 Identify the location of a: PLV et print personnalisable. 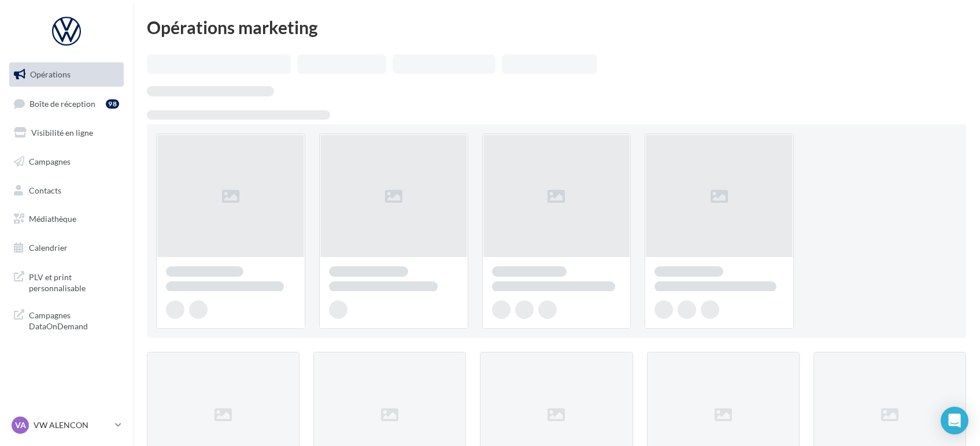
(66, 281).